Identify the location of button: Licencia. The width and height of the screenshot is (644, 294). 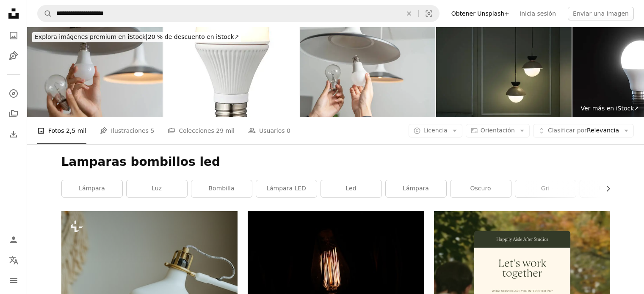
(435, 131).